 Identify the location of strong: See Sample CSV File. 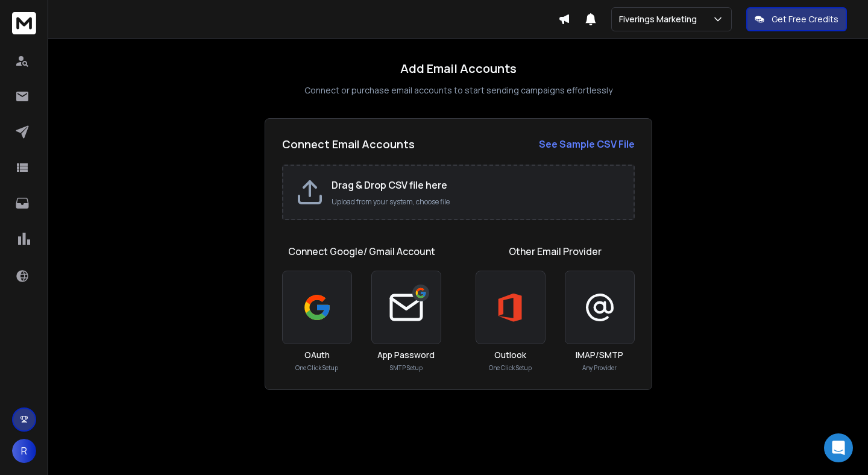
(587, 144).